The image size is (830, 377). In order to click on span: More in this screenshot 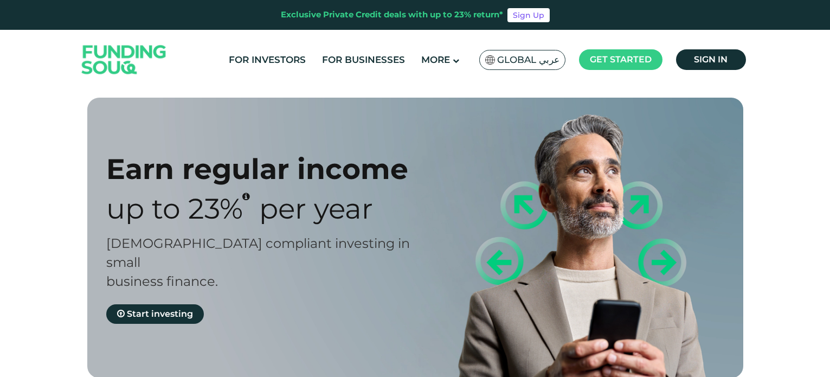, I will do `click(435, 60)`.